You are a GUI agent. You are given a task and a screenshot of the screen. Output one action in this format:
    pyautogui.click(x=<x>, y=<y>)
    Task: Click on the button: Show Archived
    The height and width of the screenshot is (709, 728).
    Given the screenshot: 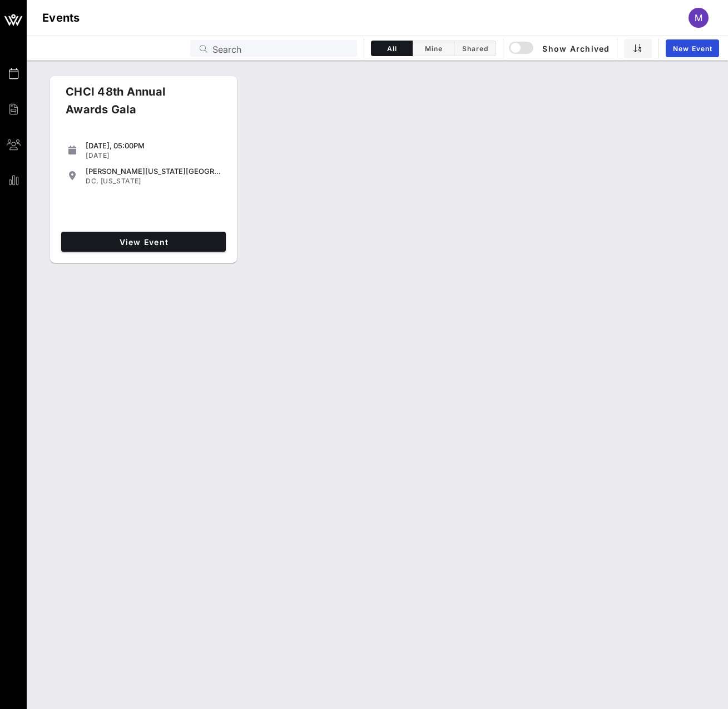 What is the action you would take?
    pyautogui.click(x=560, y=49)
    